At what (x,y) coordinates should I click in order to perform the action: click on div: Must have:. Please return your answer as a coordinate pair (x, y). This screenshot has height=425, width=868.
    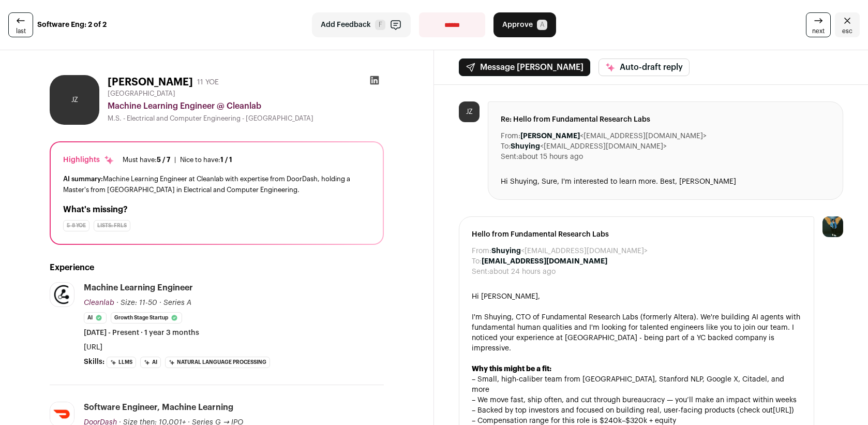
    Looking at the image, I should click on (146, 160).